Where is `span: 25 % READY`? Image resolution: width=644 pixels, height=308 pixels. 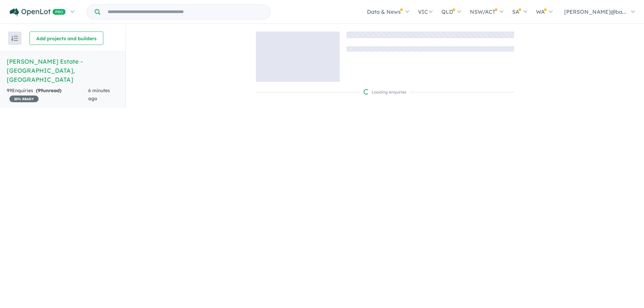 span: 25 % READY is located at coordinates (24, 99).